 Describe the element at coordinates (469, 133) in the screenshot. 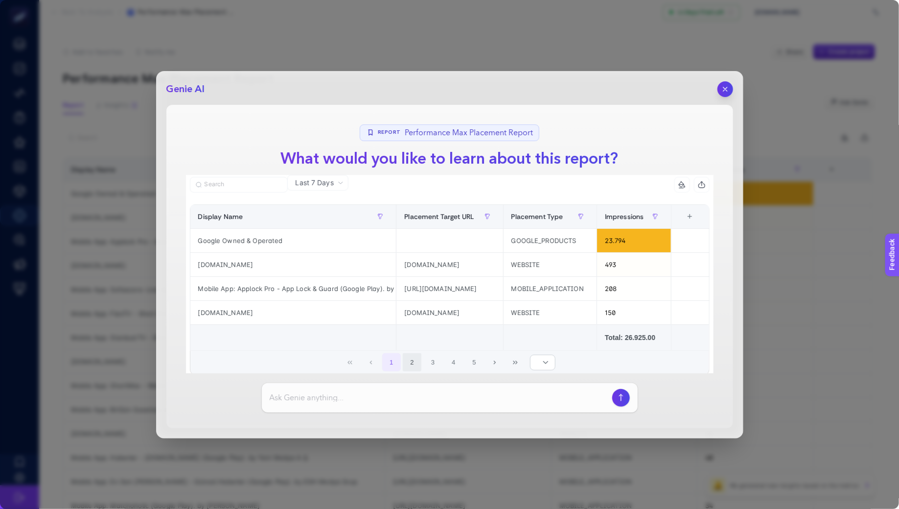

I see `span: Performance Max Placement Report` at that location.